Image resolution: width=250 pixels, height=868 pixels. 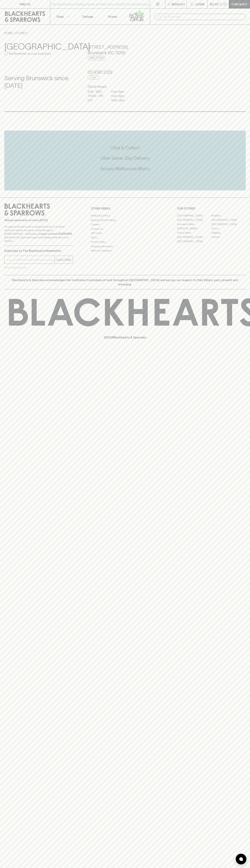 What do you see at coordinates (229, 233) in the screenshot?
I see `a: Geelong` at bounding box center [229, 233].